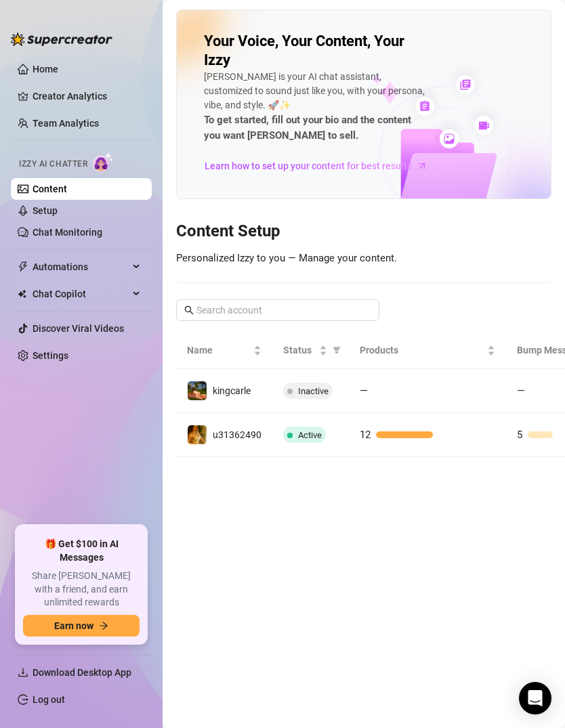 The width and height of the screenshot is (565, 728). Describe the element at coordinates (81, 294) in the screenshot. I see `span: Chat Copilot` at that location.